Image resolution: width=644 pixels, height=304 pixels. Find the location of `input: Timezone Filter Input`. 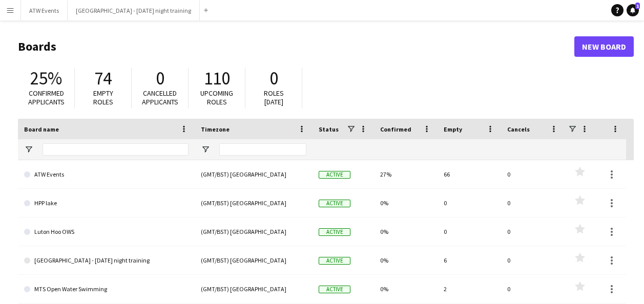

input: Timezone Filter Input is located at coordinates (263, 149).